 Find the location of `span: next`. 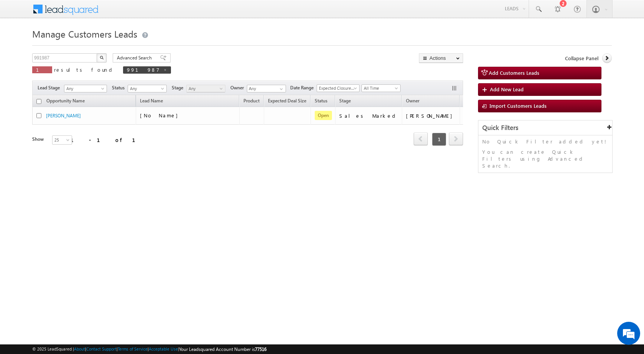

span: next is located at coordinates (456, 139).